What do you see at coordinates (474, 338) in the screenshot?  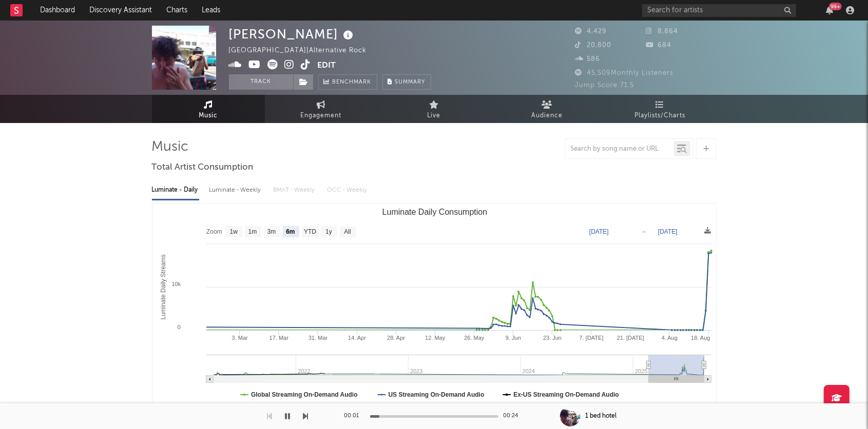 I see `text: 26. May` at bounding box center [474, 338].